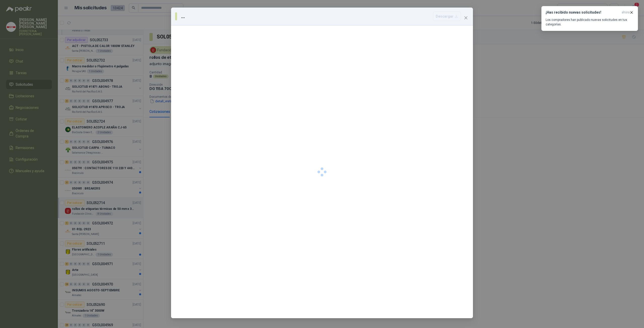 Image resolution: width=644 pixels, height=328 pixels. I want to click on span: close, so click(466, 18).